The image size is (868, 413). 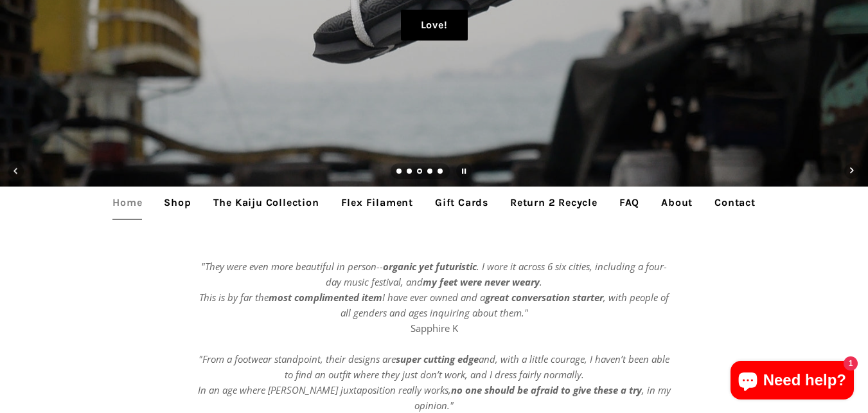 I want to click on a: FAQ, so click(x=629, y=202).